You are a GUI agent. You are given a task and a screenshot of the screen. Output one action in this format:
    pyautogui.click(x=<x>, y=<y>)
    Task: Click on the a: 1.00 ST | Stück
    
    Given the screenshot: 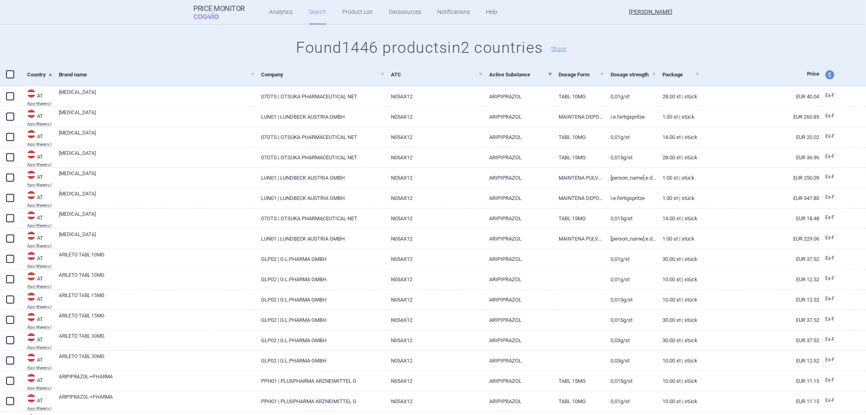 What is the action you would take?
    pyautogui.click(x=678, y=178)
    